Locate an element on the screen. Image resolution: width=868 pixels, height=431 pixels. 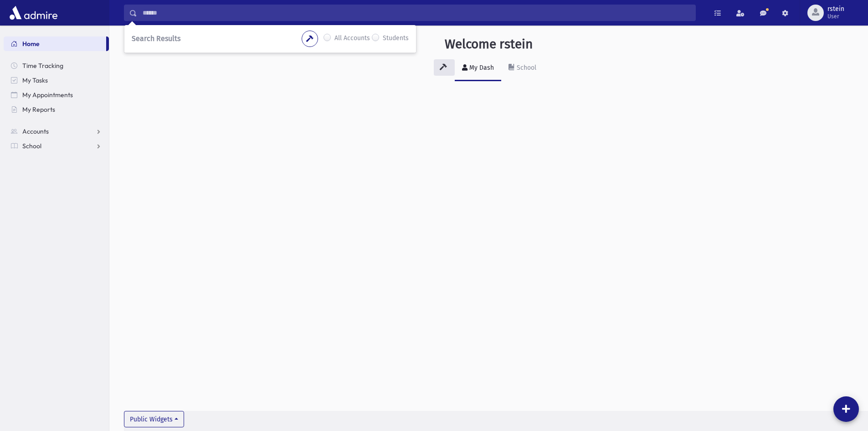
a: Accounts is located at coordinates (56, 131).